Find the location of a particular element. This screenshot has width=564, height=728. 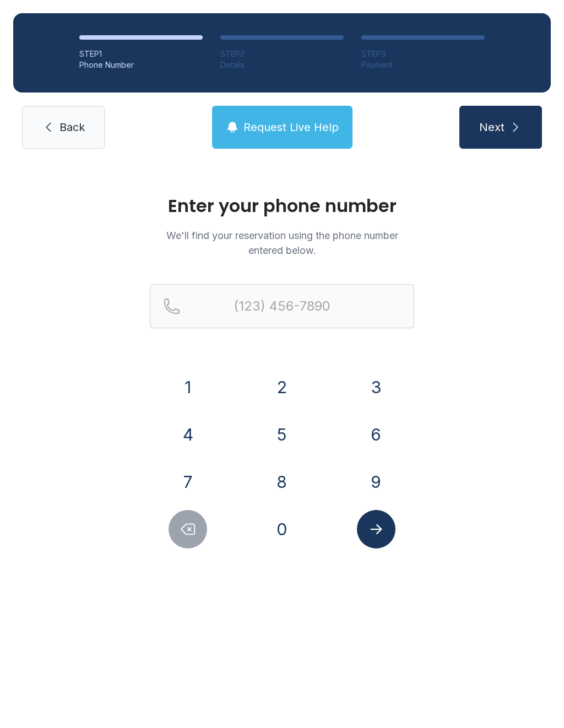

button: 7 is located at coordinates (188, 482).